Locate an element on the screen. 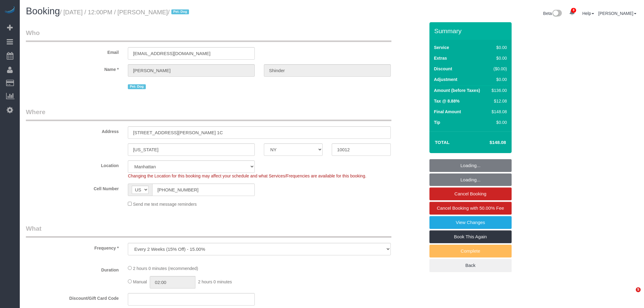 This screenshot has height=308, width=644. input: Cell Number is located at coordinates (203, 190).